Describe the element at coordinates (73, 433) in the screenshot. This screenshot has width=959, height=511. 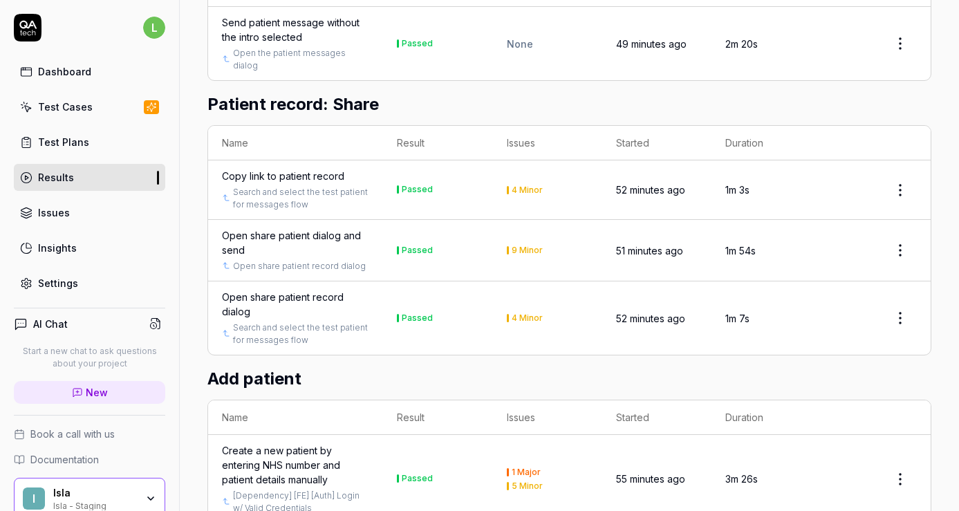
I see `span: Book a call with us` at that location.